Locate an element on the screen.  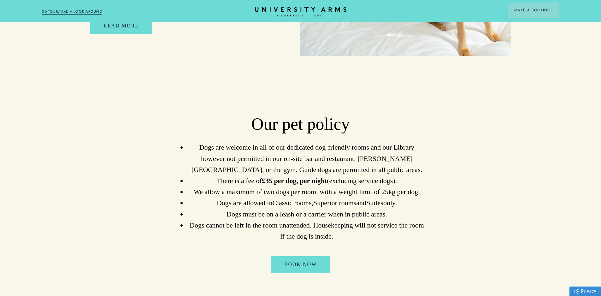
span: Classic rooms is located at coordinates (292, 203).